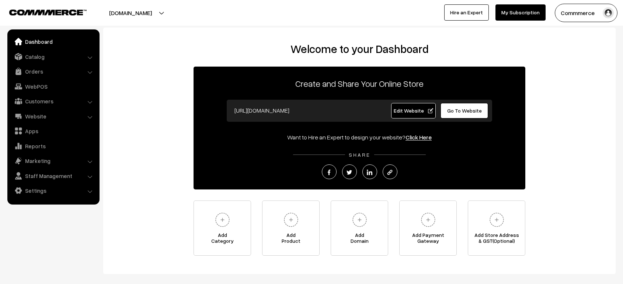 The width and height of the screenshot is (623, 284). Describe the element at coordinates (359, 137) in the screenshot. I see `div: Want to Hire an Expert to design your website?` at that location.